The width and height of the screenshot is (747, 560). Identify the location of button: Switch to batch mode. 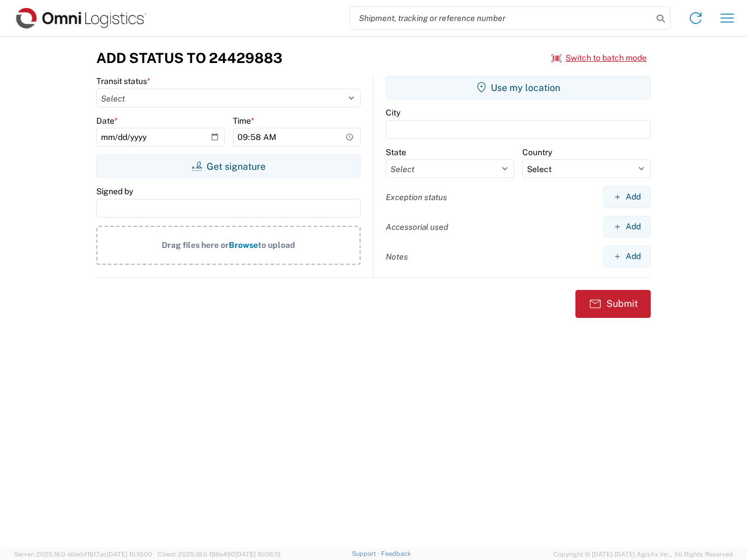
(599, 58).